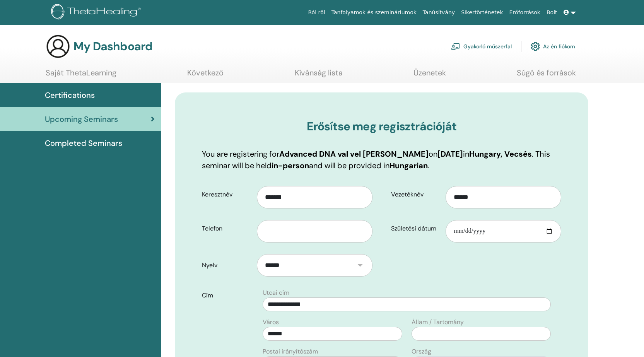  What do you see at coordinates (482, 12) in the screenshot?
I see `a: Sikertörténetek` at bounding box center [482, 12].